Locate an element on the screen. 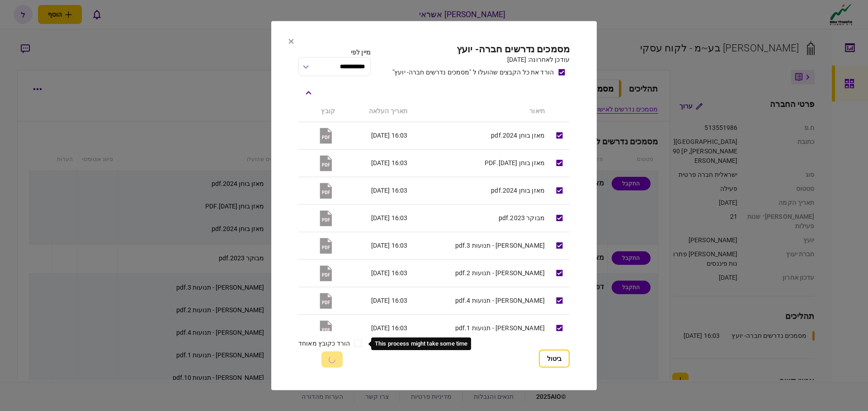  button: ביטול is located at coordinates (554, 359).